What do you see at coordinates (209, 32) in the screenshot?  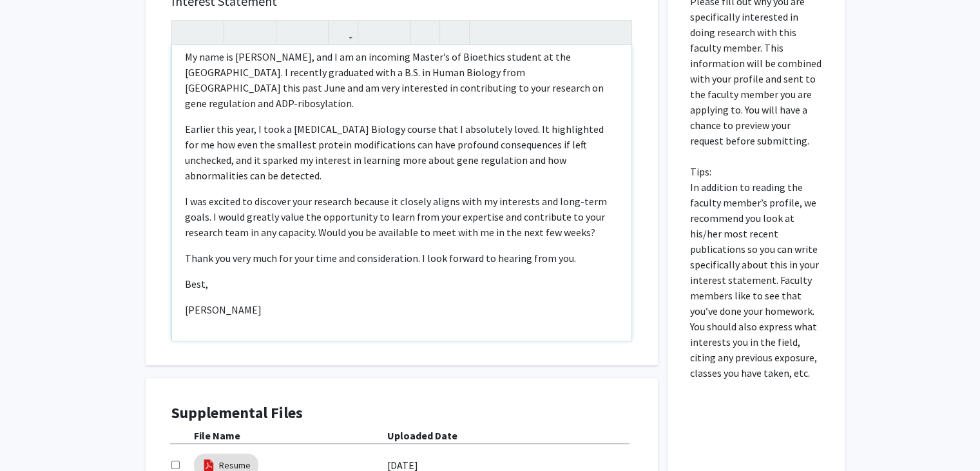 I see `button: Redo (Ctrl + Y)` at bounding box center [209, 32].